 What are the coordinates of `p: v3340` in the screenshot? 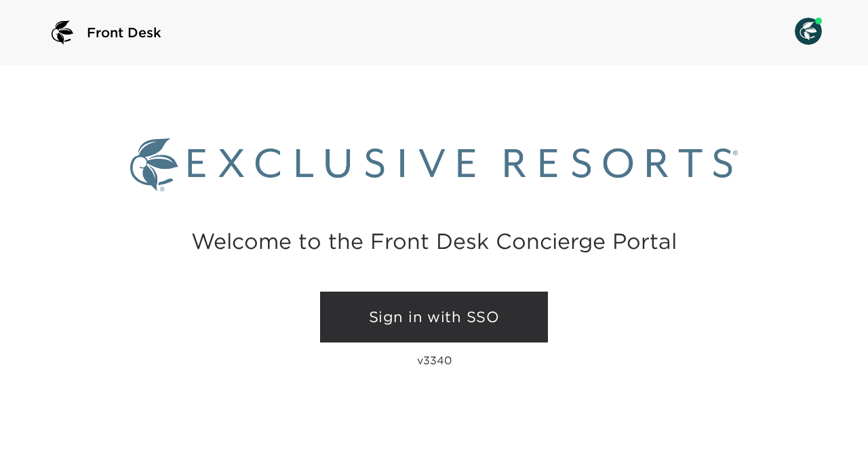 It's located at (434, 360).